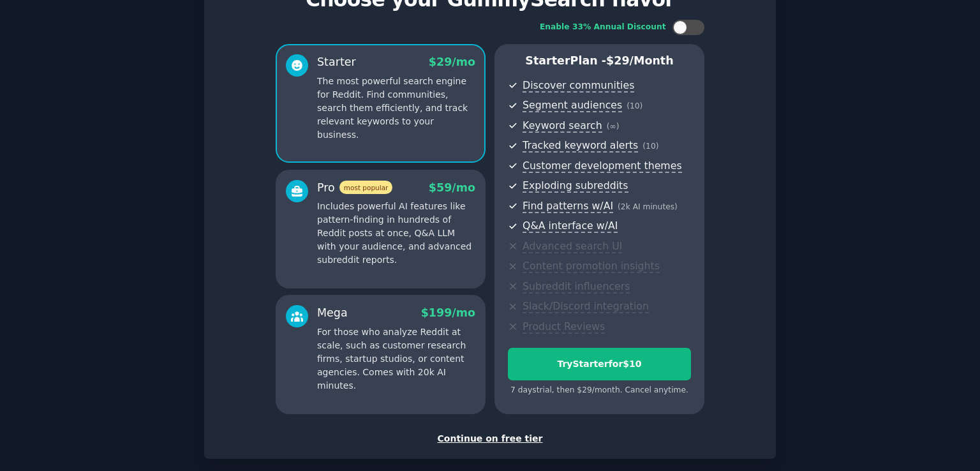  Describe the element at coordinates (647, 207) in the screenshot. I see `span: ( 2k AI minutes )` at that location.